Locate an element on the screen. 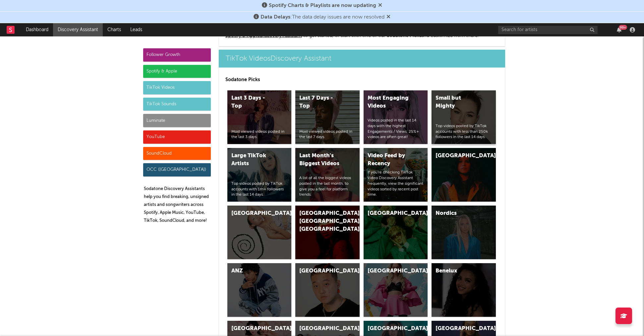  div: Video Feed by Recency is located at coordinates (390, 160).